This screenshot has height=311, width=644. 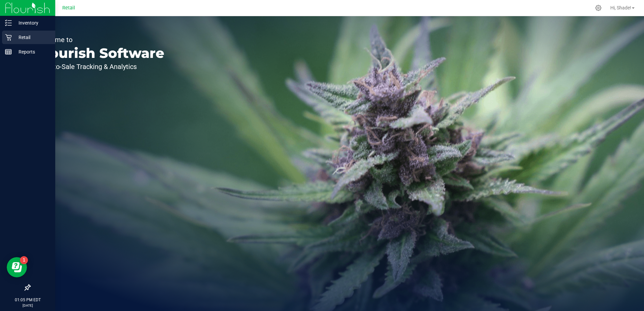 I want to click on p: Welcome to, so click(x=100, y=40).